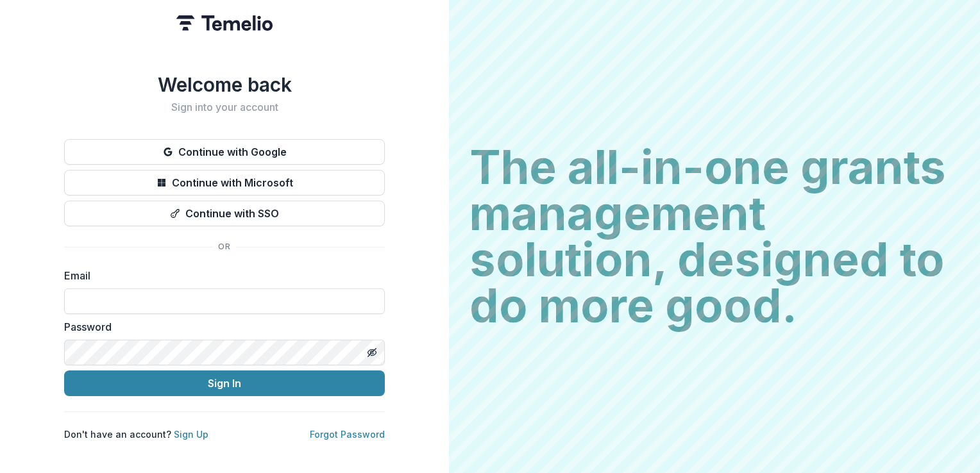  I want to click on button: Sign In, so click(225, 383).